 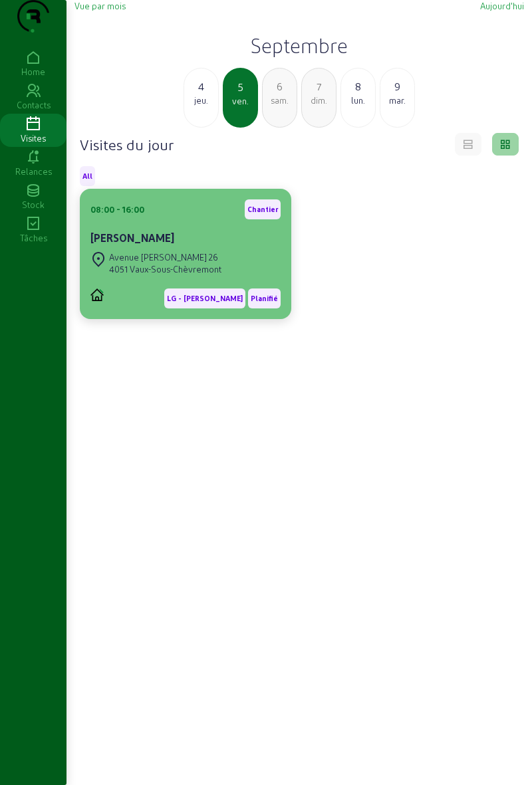 I want to click on div: 6, so click(x=279, y=86).